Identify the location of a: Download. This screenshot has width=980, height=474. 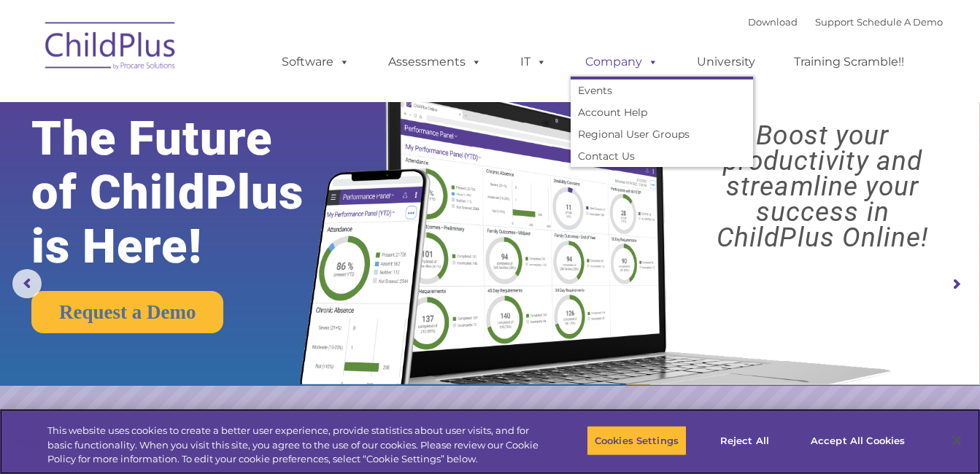
(773, 22).